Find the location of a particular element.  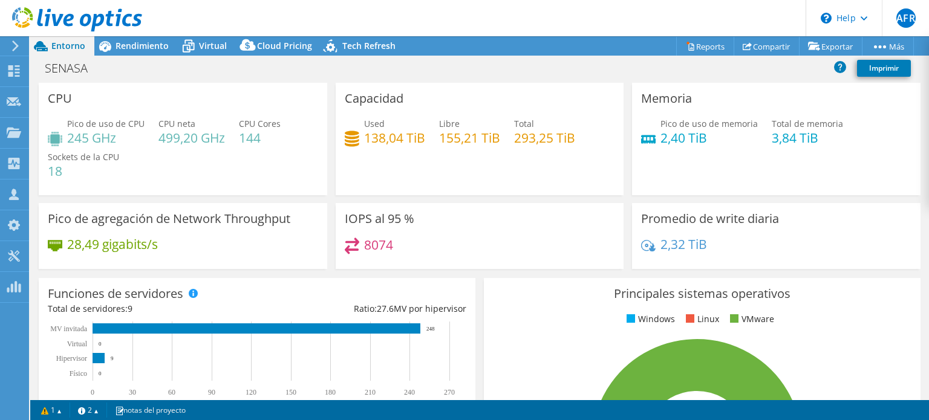

text: 210 is located at coordinates (370, 392).